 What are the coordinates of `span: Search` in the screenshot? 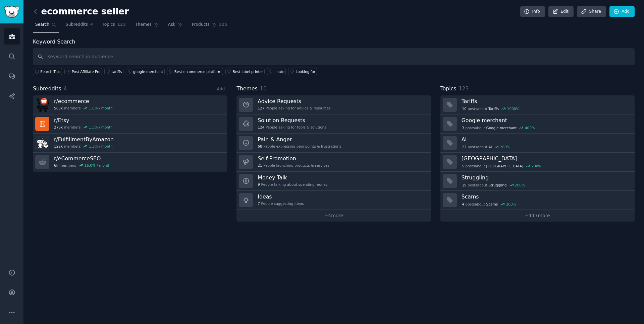 It's located at (42, 24).